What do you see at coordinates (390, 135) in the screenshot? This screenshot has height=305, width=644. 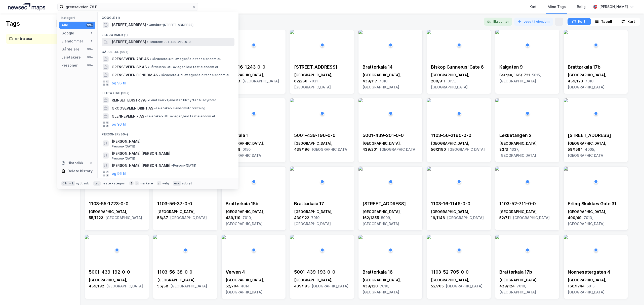 I see `div: 5001-439-201-0-0` at bounding box center [390, 135].